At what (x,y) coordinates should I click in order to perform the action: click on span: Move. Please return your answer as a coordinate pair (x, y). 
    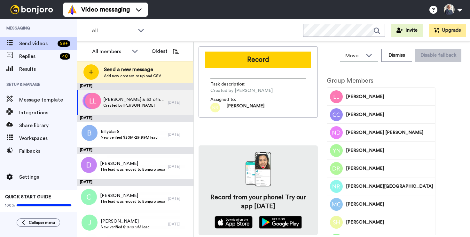
    Looking at the image, I should click on (354, 56).